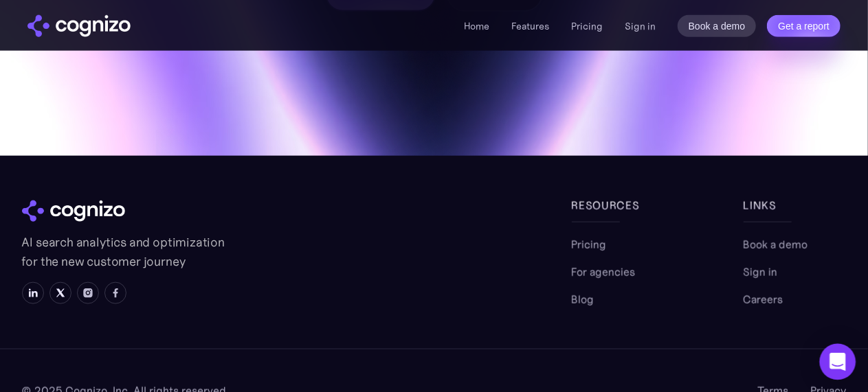 Image resolution: width=868 pixels, height=392 pixels. Describe the element at coordinates (623, 205) in the screenshot. I see `div: Resources` at that location.